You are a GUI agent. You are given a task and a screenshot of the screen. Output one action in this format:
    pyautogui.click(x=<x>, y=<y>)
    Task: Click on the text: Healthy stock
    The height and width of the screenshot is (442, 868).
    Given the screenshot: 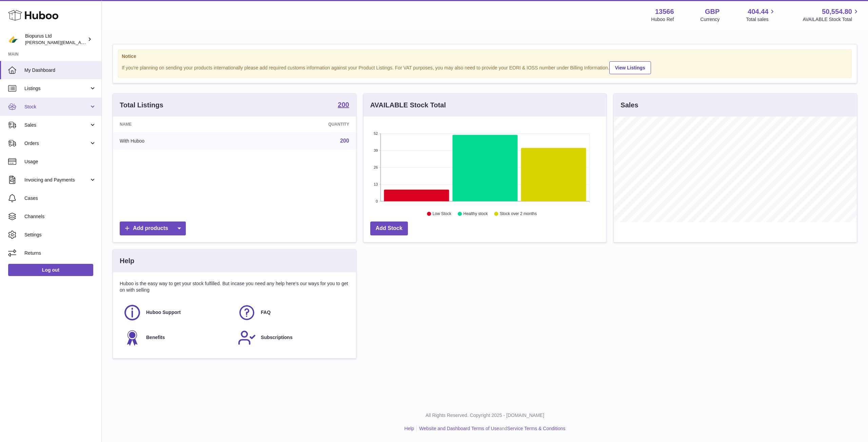 What is the action you would take?
    pyautogui.click(x=475, y=214)
    